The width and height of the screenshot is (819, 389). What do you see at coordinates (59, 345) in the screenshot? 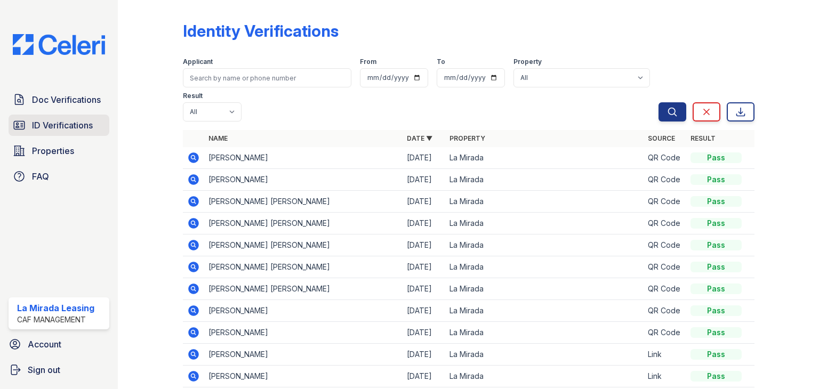
I see `a: Account` at bounding box center [59, 345].